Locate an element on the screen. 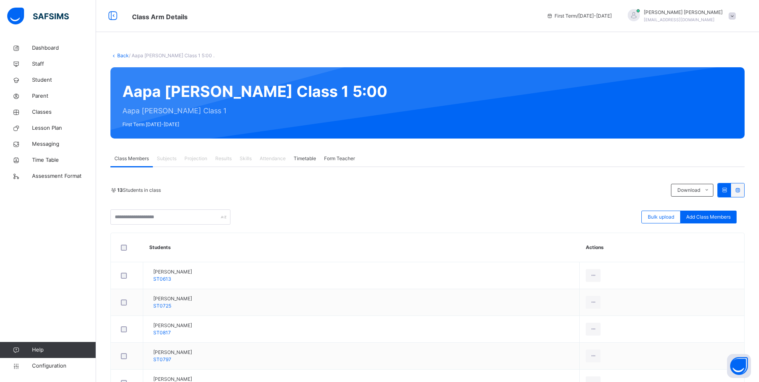  span: ST0725 is located at coordinates (162, 305).